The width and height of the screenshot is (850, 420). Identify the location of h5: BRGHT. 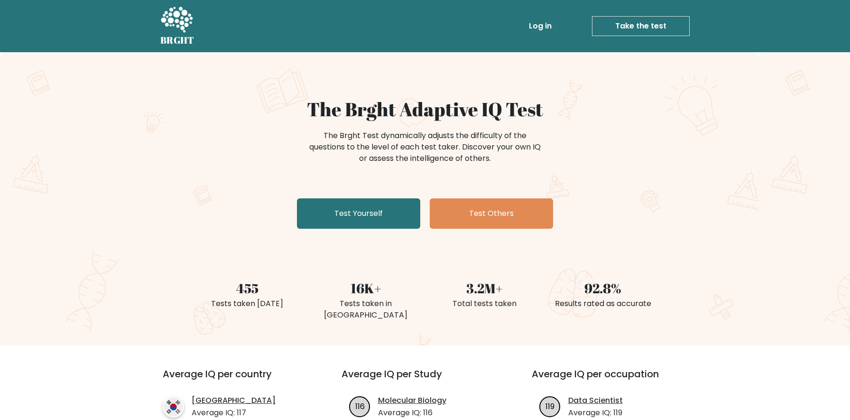
(177, 40).